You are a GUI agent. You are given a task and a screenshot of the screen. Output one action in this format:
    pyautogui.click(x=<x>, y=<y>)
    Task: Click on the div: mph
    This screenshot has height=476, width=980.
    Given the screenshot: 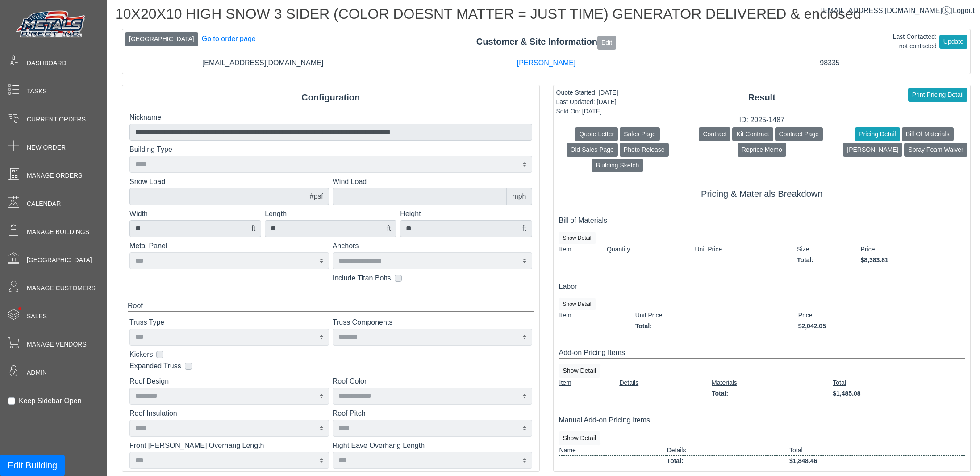 What is the action you would take?
    pyautogui.click(x=519, y=196)
    